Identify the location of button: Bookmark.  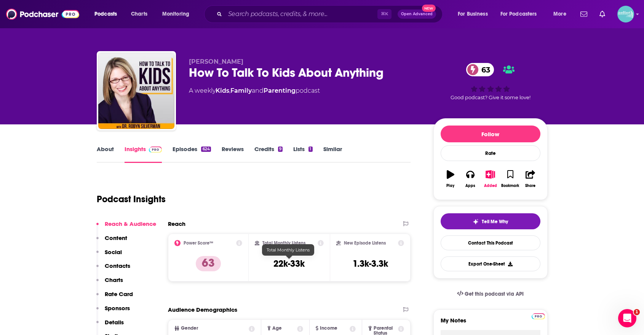
(511, 179).